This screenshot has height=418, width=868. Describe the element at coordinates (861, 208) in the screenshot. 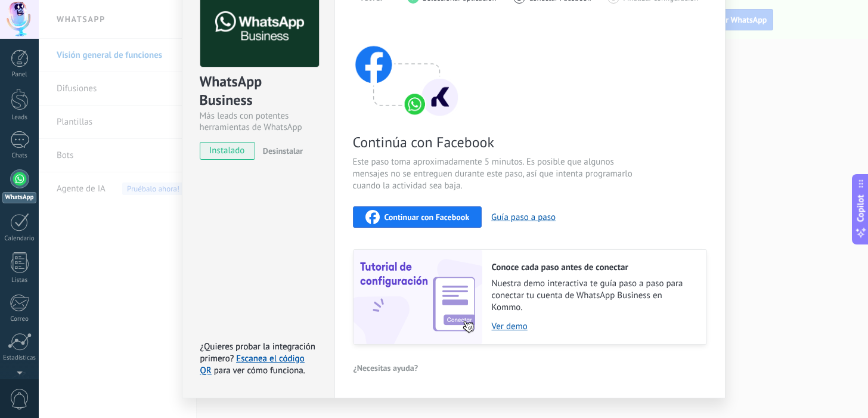

I see `span: Copilot` at that location.